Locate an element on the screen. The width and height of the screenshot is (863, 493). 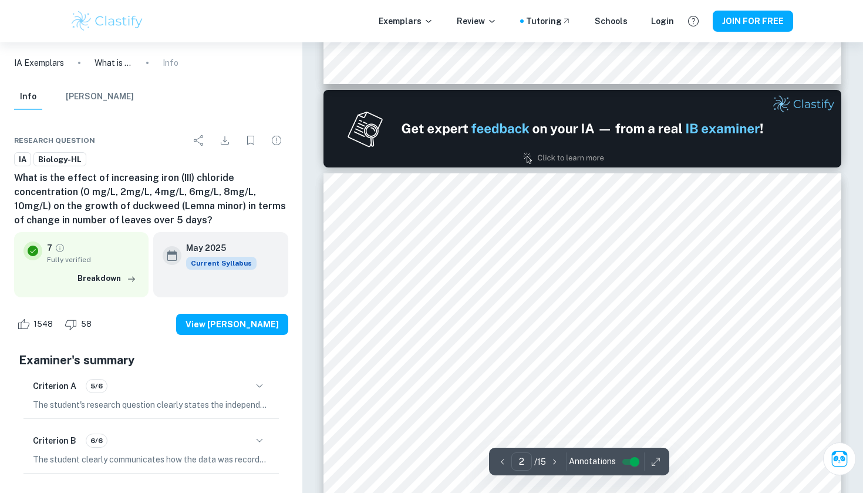
div: Report issue is located at coordinates (277, 140).